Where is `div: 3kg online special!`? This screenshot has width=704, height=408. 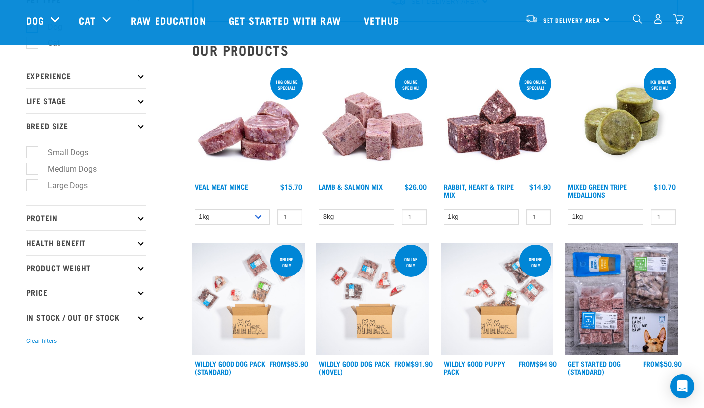 div: 3kg online special! is located at coordinates (535, 85).